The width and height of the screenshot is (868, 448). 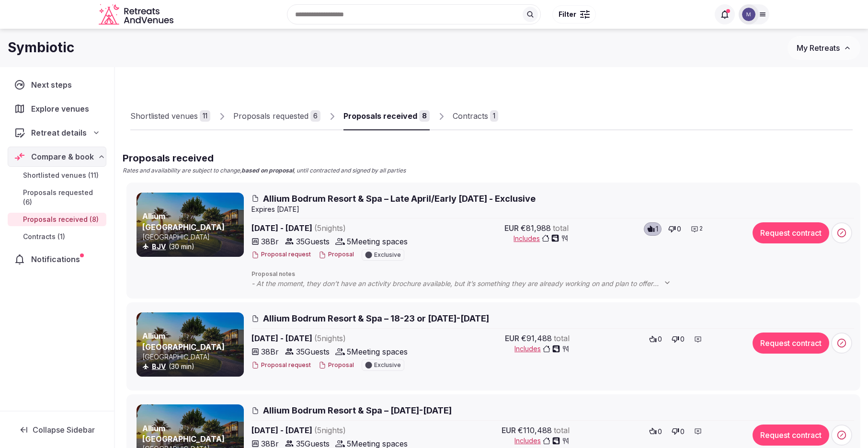 I want to click on span: Collapse Sidebar, so click(x=64, y=430).